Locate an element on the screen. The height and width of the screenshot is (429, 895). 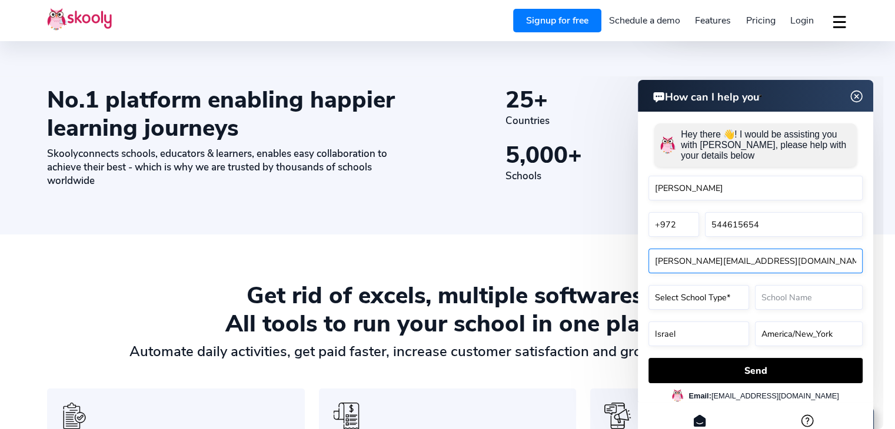
div: Automate daily activities, get paid faster, increase customer satisfaction and grow your enrollments is located at coordinates (447, 352).